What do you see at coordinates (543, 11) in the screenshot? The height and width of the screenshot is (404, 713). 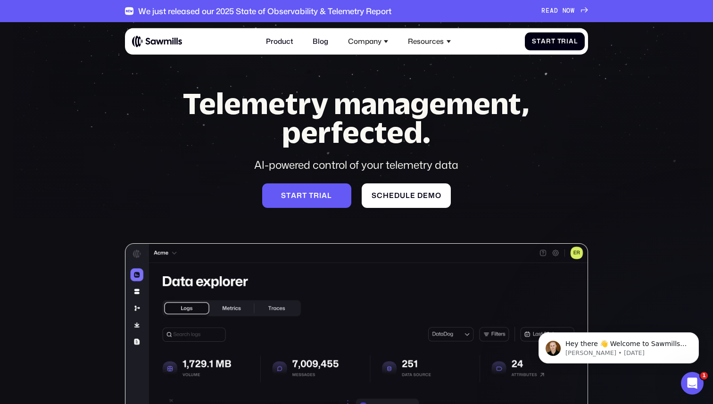 I see `span: R` at bounding box center [543, 11].